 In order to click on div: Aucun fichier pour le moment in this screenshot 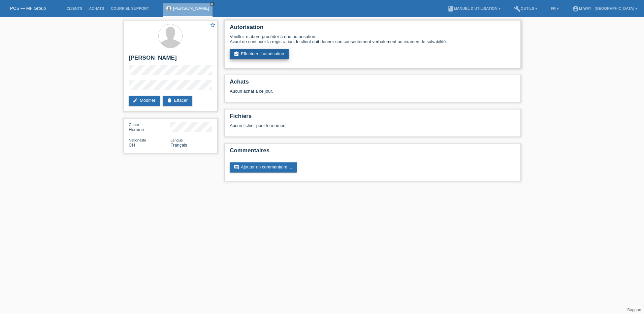, I will do `click(332, 125)`.